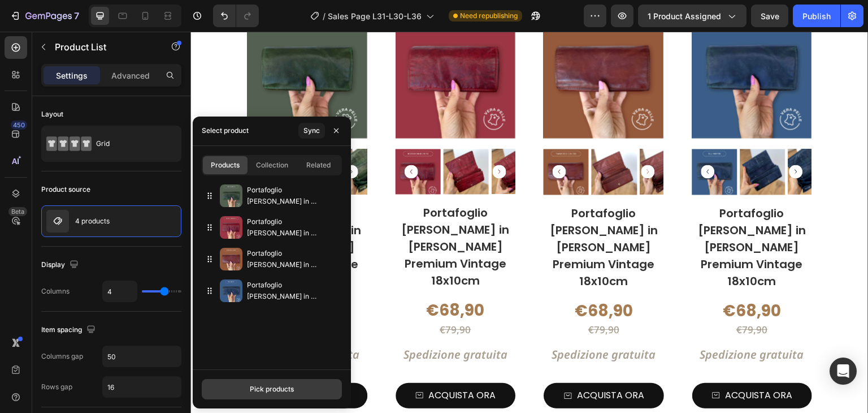  Describe the element at coordinates (311, 130) in the screenshot. I see `button: Sync` at that location.